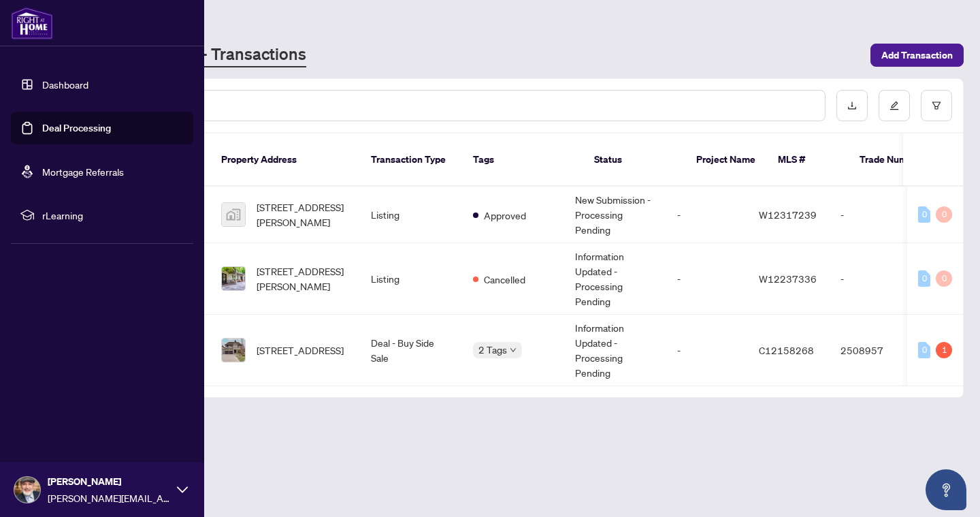 The width and height of the screenshot is (980, 517). I want to click on img: logo, so click(32, 23).